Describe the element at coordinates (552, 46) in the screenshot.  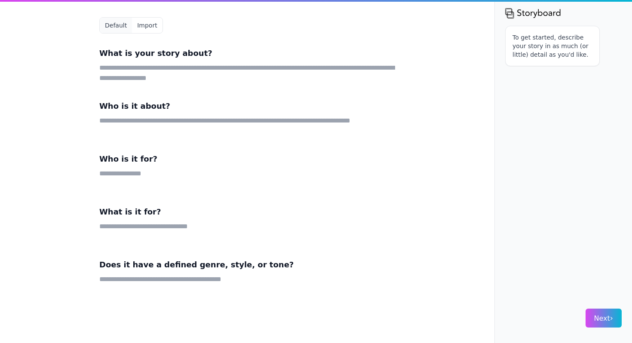
I see `p: To get started, describe your story in as much (or little) detail as you'd like.` at that location.